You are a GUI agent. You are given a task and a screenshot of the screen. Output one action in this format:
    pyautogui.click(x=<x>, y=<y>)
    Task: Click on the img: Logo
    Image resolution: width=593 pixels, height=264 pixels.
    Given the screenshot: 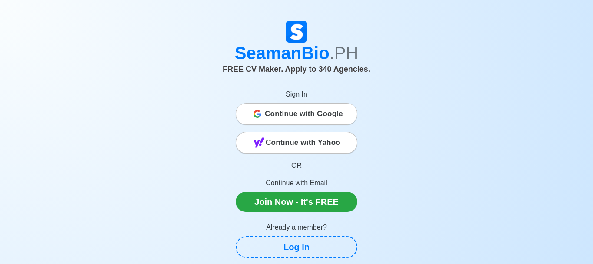 What is the action you would take?
    pyautogui.click(x=297, y=32)
    